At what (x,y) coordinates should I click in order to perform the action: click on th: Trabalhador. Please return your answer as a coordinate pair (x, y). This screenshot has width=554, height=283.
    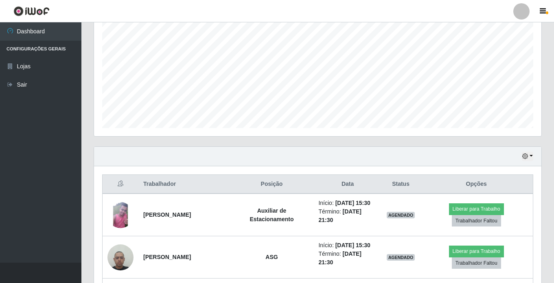
    Looking at the image, I should click on (184, 184).